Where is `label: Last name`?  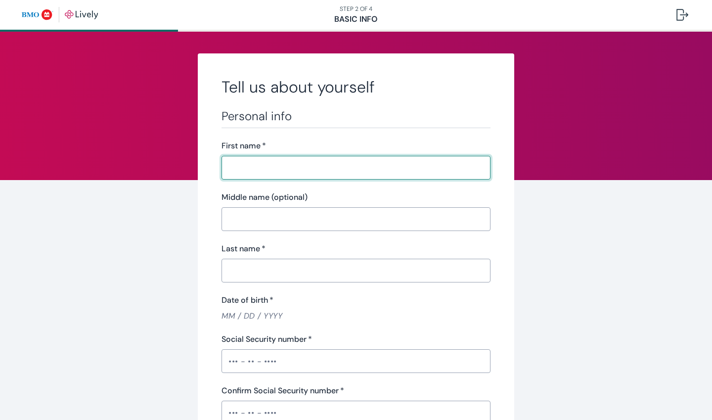
label: Last name is located at coordinates (243, 249).